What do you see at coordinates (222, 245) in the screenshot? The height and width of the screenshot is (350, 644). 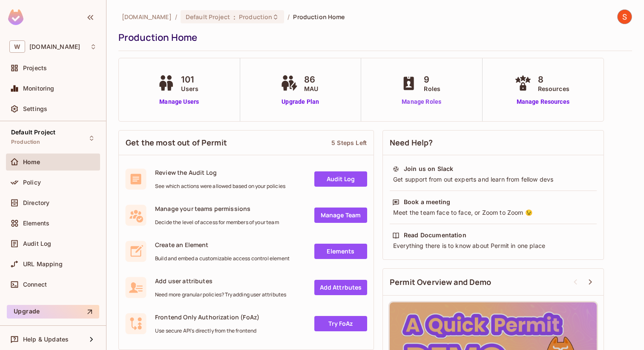 I see `span: Create an Element` at bounding box center [222, 245].